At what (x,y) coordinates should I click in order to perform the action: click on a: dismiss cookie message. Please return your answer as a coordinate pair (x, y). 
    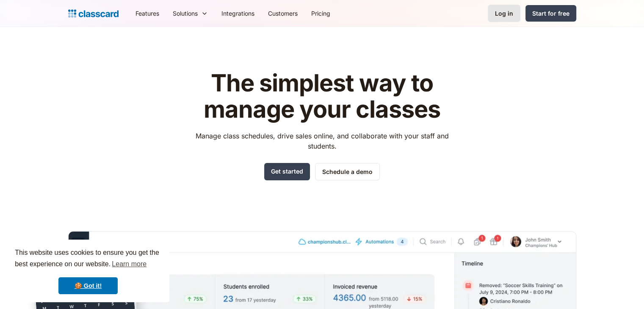
    Looking at the image, I should click on (88, 286).